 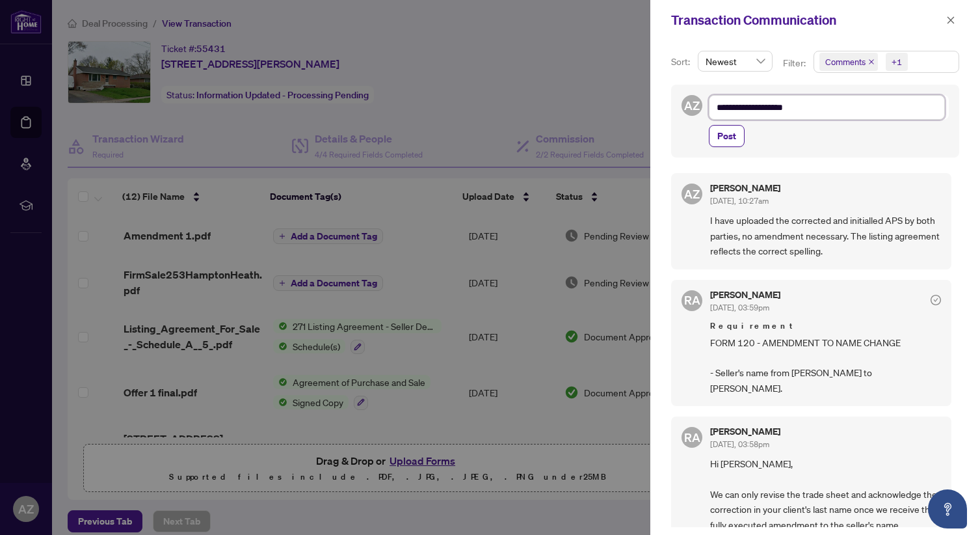 What do you see at coordinates (807, 20) in the screenshot?
I see `div: Transaction Communication` at bounding box center [807, 20].